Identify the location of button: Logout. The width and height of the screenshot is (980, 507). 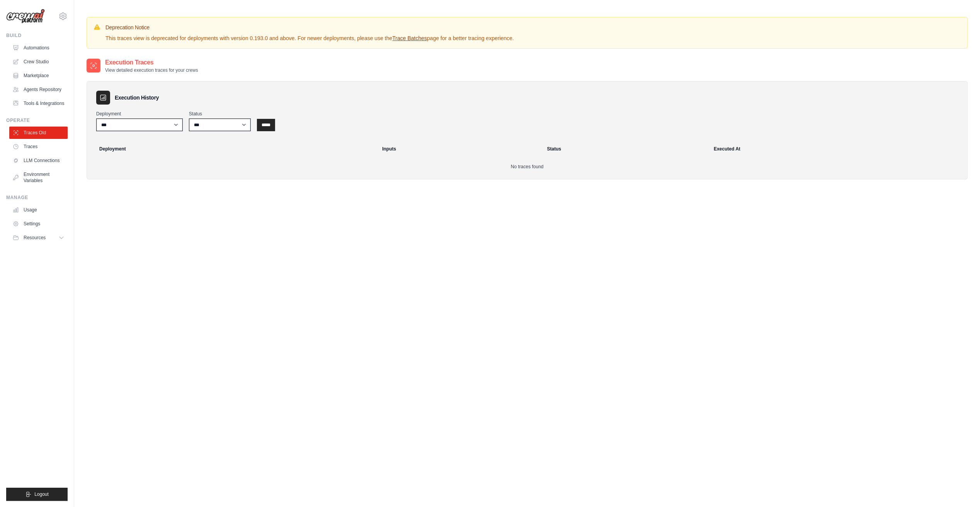
(37, 495).